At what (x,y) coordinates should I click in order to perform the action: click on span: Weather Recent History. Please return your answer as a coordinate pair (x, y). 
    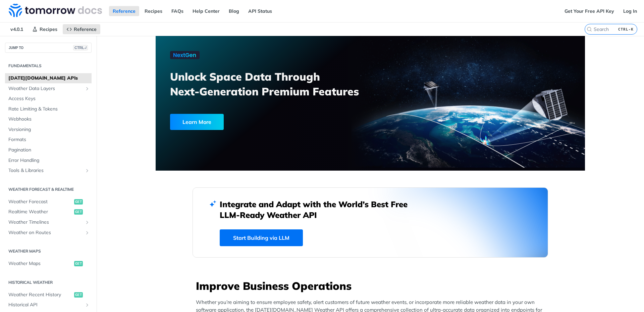
    Looking at the image, I should click on (40, 295).